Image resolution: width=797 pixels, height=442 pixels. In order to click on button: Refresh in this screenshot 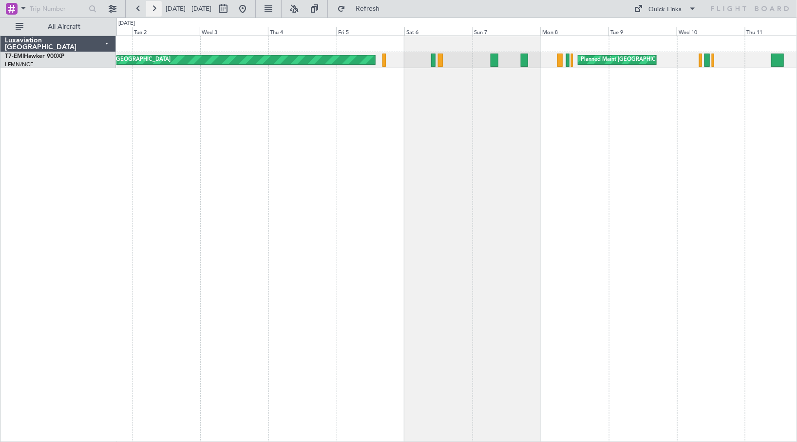, I will do `click(362, 9)`.